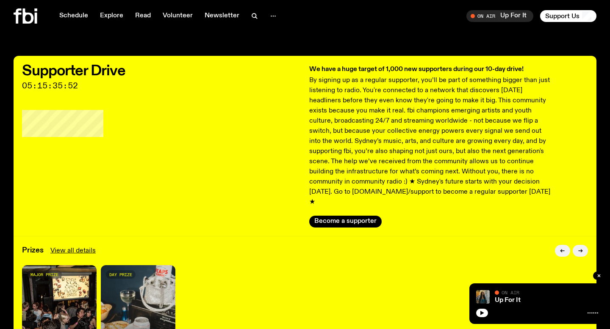  I want to click on button: On AirUp For It, so click(500, 16).